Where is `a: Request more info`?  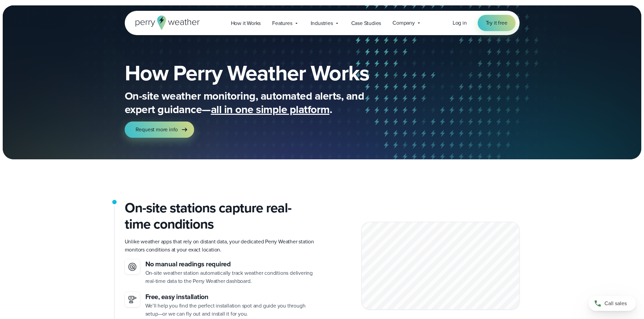 a: Request more info is located at coordinates (160, 130).